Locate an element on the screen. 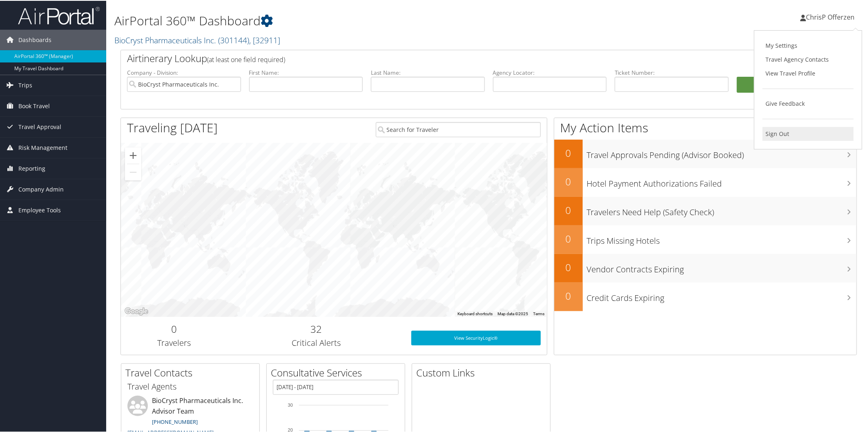 The image size is (868, 432). h3: Credit Cards Expiring is located at coordinates (722, 295).